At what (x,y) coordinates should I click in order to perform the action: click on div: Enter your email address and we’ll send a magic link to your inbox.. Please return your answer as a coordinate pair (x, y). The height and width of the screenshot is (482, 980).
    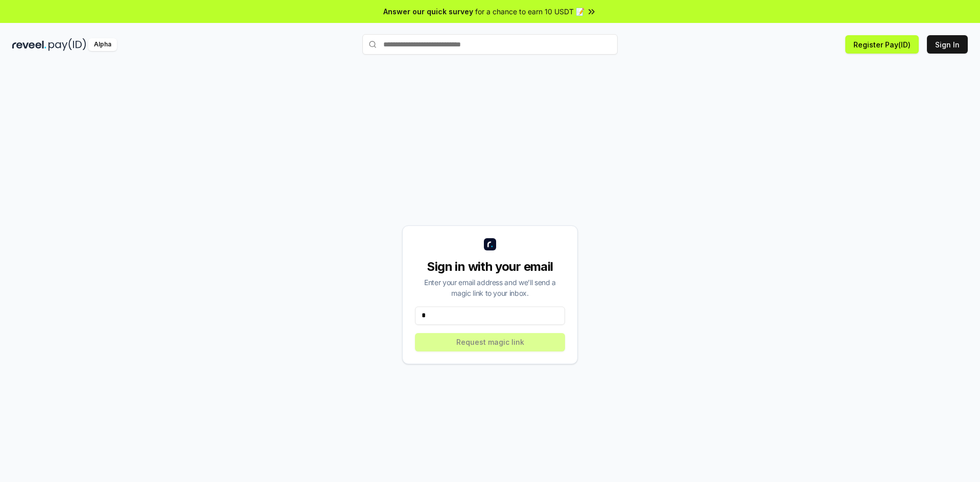
    Looking at the image, I should click on (490, 287).